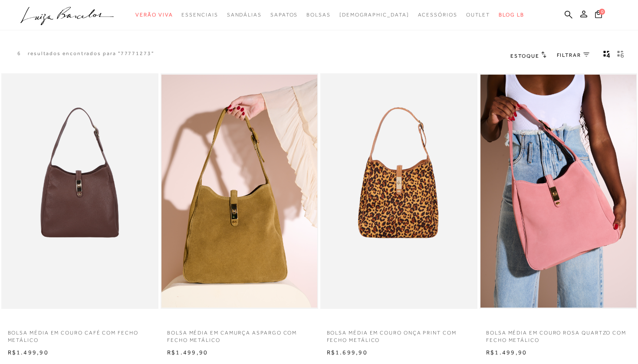  I want to click on span: R$1.699,90, so click(347, 352).